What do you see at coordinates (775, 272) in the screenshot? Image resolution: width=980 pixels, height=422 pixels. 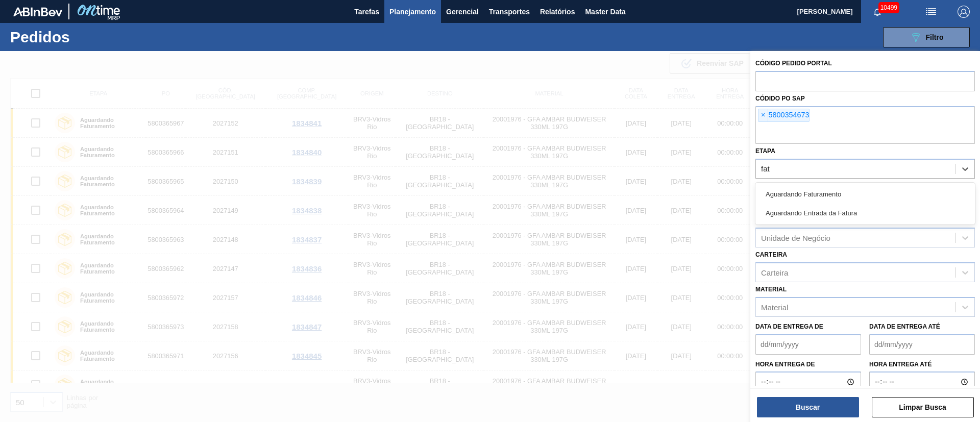 I see `div: Carteira` at bounding box center [775, 272].